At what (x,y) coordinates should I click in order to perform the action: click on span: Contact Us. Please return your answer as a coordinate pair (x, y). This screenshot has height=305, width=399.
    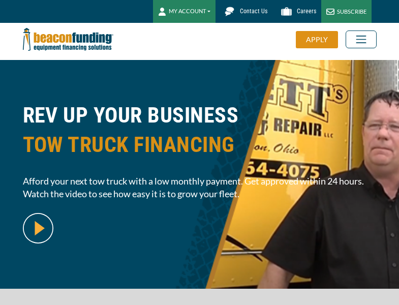
    Looking at the image, I should click on (254, 11).